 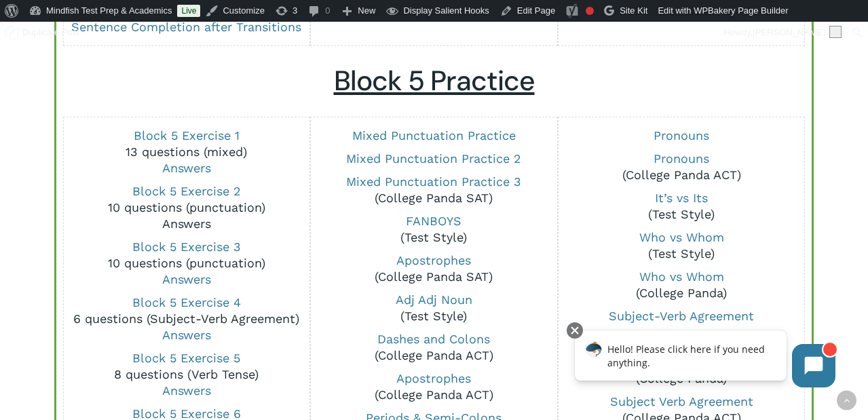 What do you see at coordinates (434, 81) in the screenshot?
I see `u: Block 5 Practice` at bounding box center [434, 81].